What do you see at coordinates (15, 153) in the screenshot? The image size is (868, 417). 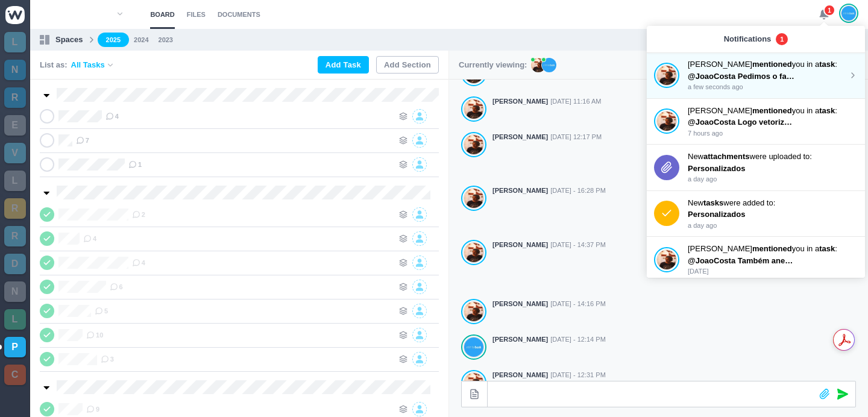 I see `a: V` at bounding box center [15, 153].